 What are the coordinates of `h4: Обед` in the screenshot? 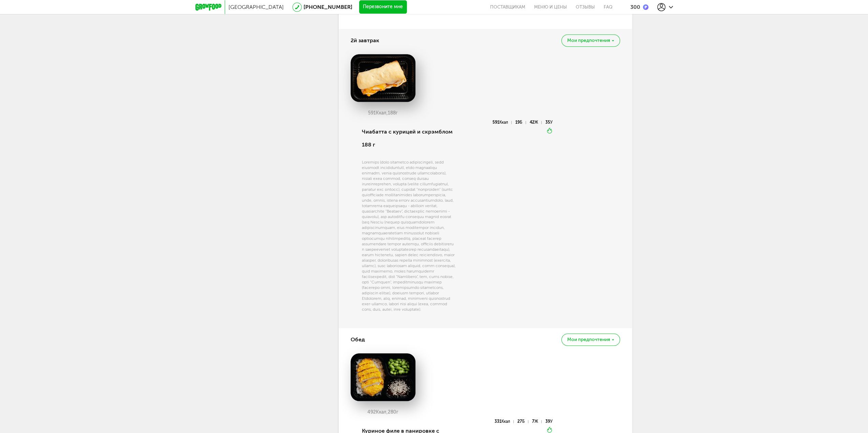 It's located at (358, 340).